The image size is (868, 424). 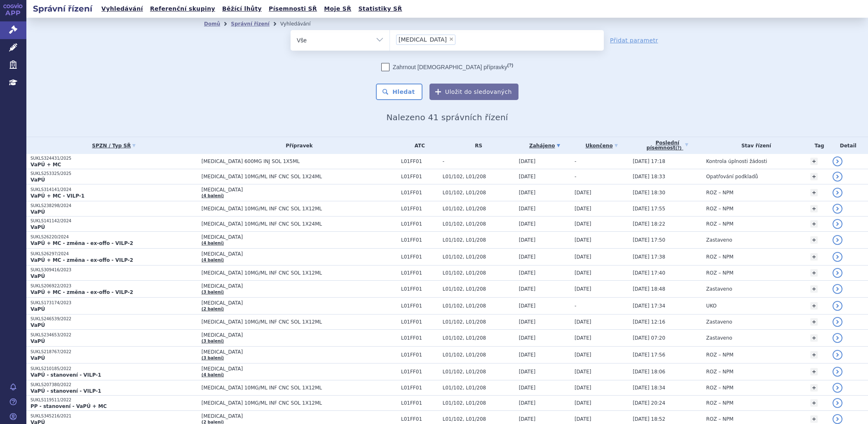 I want to click on button: Hledat, so click(x=399, y=92).